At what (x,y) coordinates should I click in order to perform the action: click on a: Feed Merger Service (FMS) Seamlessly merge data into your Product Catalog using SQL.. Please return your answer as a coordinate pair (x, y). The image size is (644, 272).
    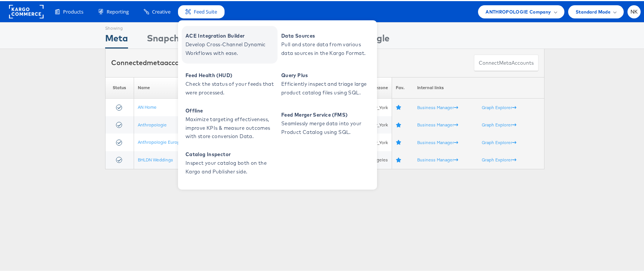
    Looking at the image, I should click on (325, 123).